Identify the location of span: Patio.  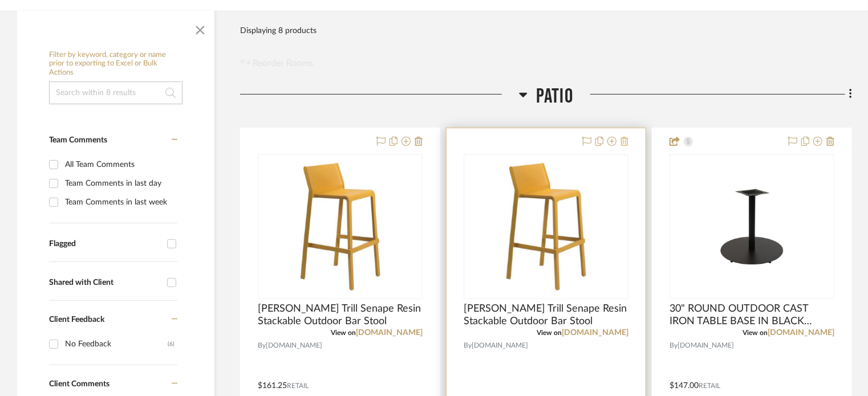
(554, 96).